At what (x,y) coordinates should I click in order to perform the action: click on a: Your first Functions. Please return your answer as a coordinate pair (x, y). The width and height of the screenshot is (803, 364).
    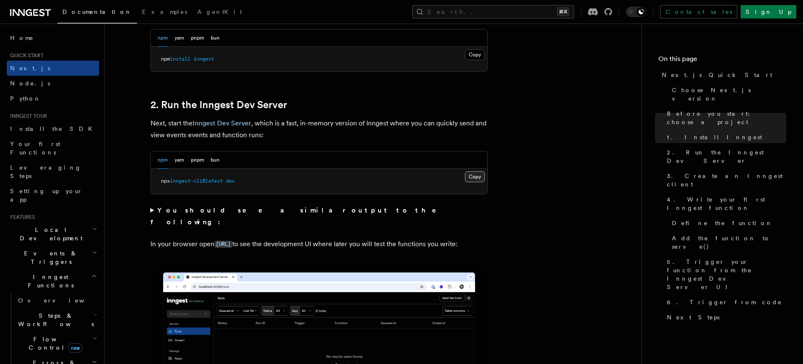
    Looking at the image, I should click on (53, 148).